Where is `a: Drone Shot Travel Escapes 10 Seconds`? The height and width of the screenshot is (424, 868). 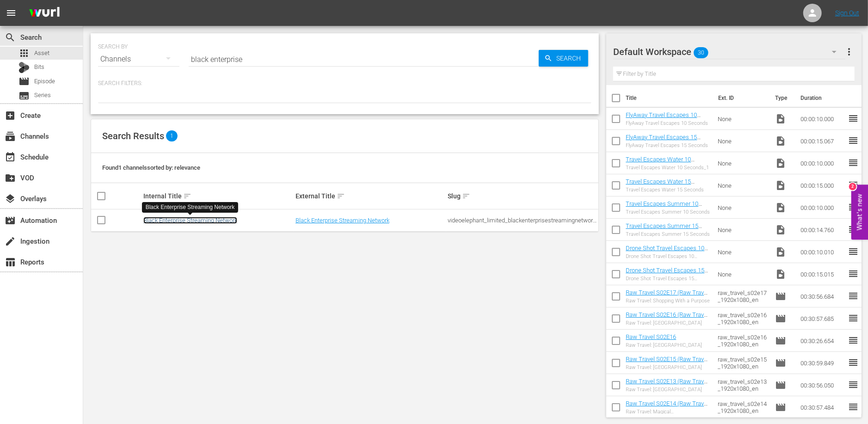
a: Drone Shot Travel Escapes 10 Seconds is located at coordinates (667, 251).